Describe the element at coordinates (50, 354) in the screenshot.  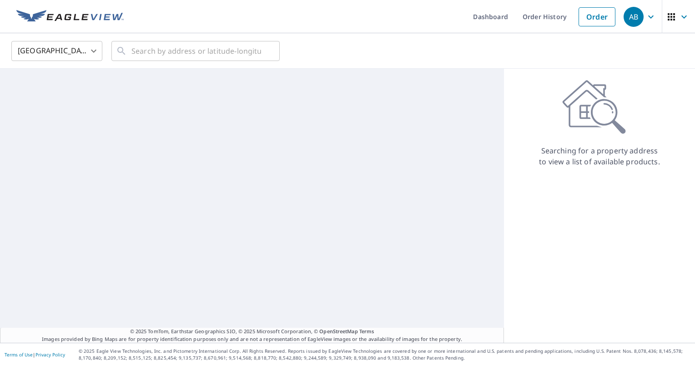
I see `a: Privacy Policy` at that location.